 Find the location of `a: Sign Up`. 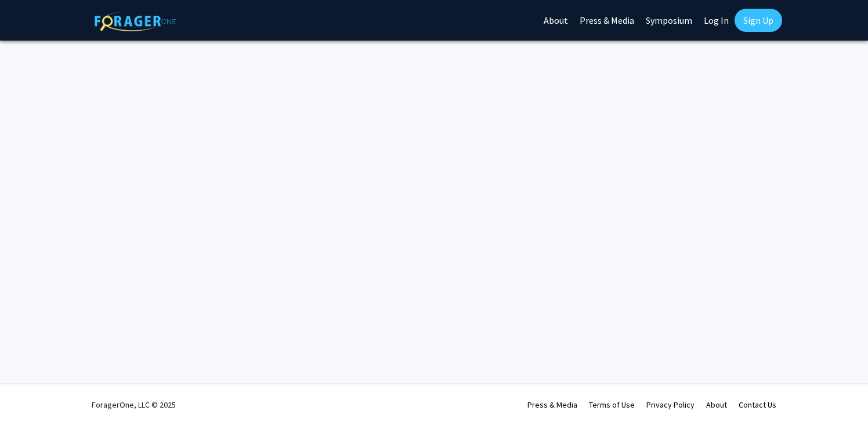

a: Sign Up is located at coordinates (758, 21).